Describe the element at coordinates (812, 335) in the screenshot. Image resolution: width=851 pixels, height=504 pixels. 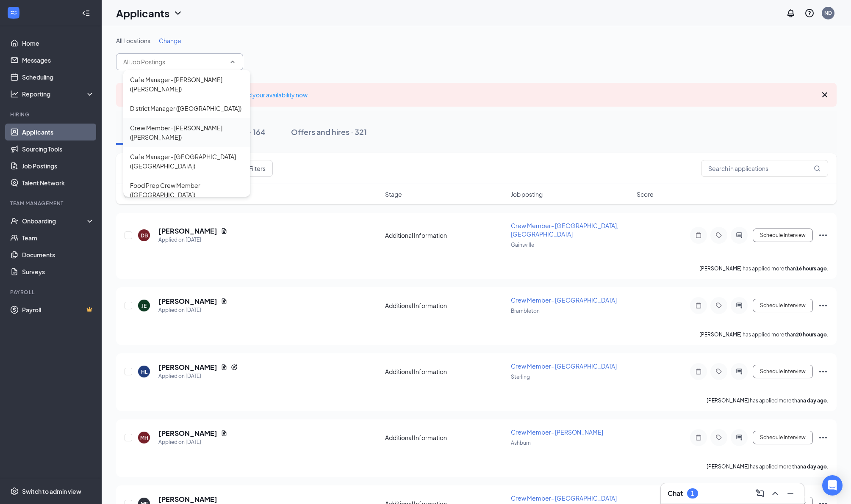
I see `b: 20 hours ago` at that location.